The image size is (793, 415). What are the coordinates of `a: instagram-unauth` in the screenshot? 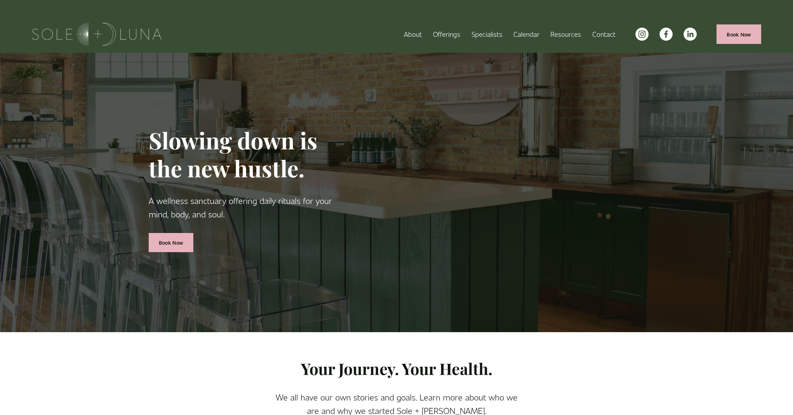 It's located at (642, 34).